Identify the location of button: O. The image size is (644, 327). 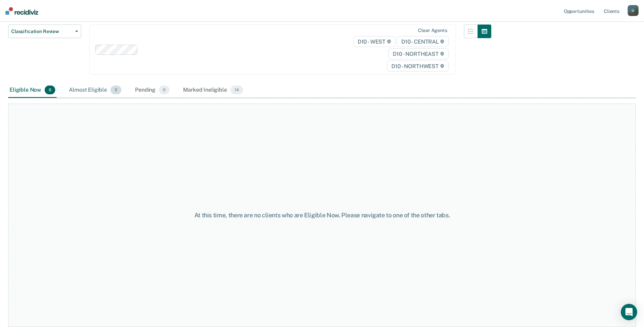
(633, 11).